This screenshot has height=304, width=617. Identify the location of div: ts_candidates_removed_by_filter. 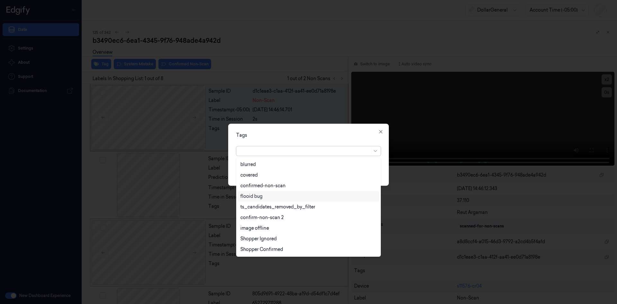
(278, 207).